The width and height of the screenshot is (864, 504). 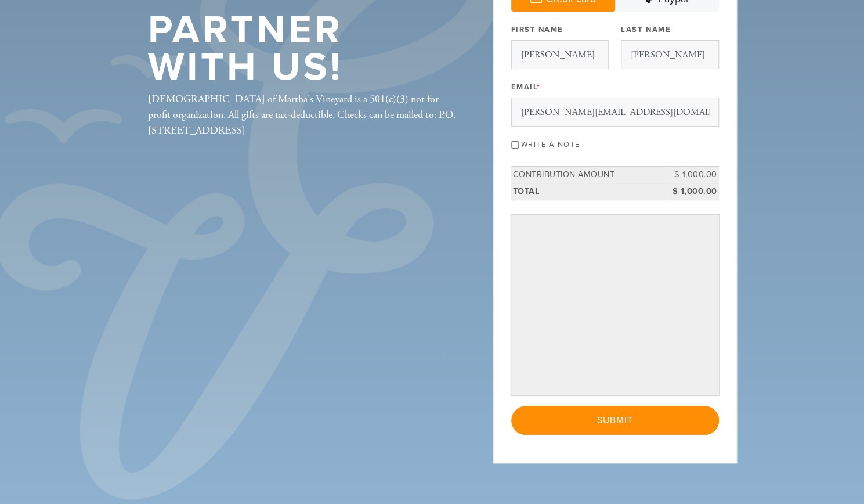 I want to click on td: Total, so click(x=589, y=191).